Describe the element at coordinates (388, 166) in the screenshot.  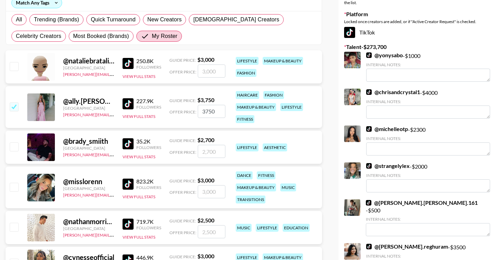
I see `a: @strangelylex` at that location.